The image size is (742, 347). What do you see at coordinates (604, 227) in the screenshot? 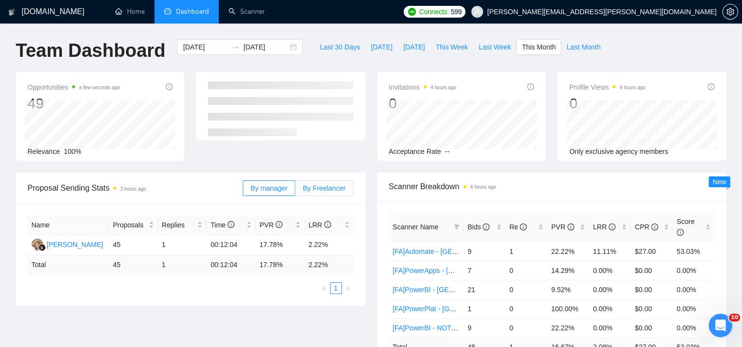
I see `span: LRR` at bounding box center [604, 227].